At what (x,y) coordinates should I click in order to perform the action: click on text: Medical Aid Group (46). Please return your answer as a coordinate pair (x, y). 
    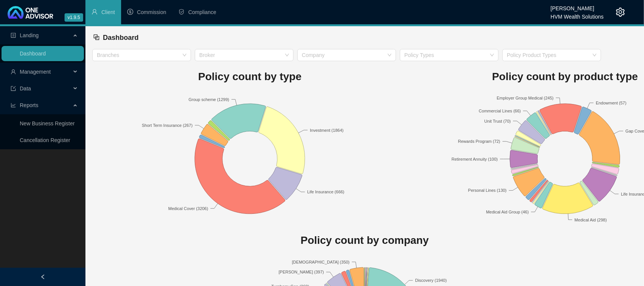
    Looking at the image, I should click on (507, 212).